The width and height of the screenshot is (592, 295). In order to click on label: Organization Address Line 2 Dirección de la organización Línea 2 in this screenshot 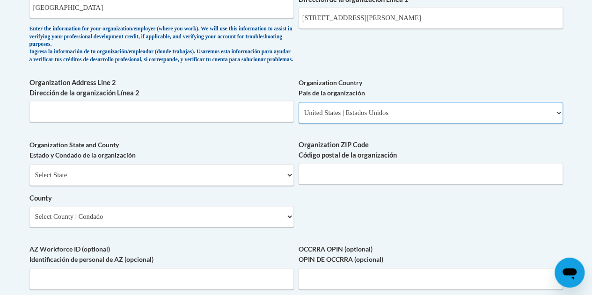, I will do `click(161, 88)`.